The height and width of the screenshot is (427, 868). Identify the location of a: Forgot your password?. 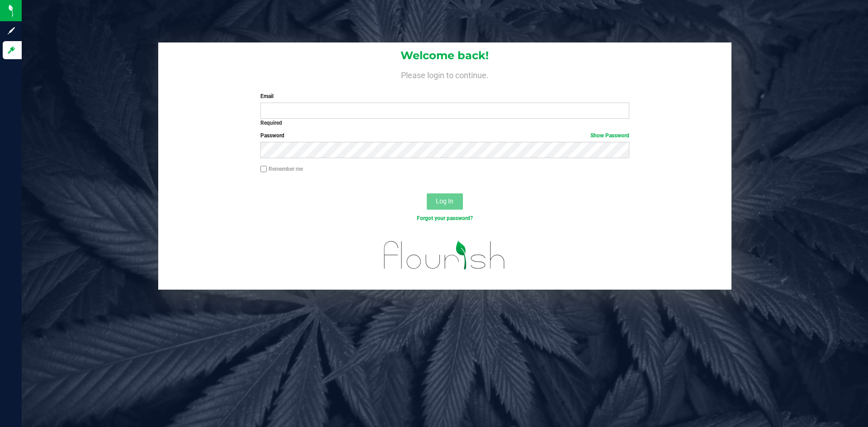
(445, 218).